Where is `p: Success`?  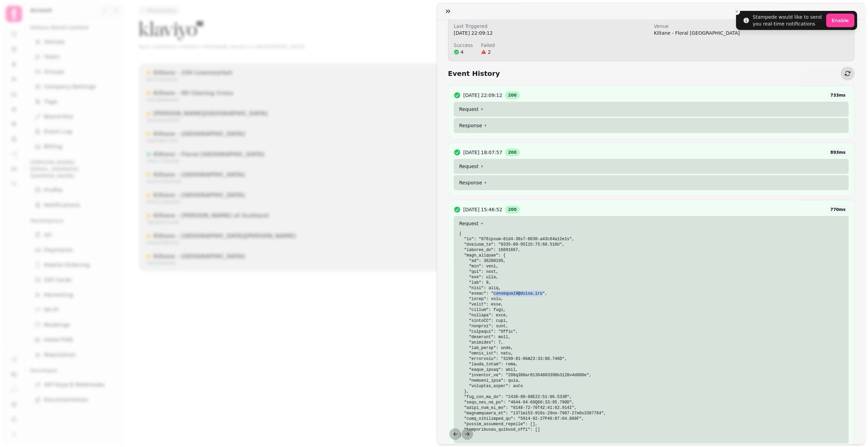
p: Success is located at coordinates (463, 46).